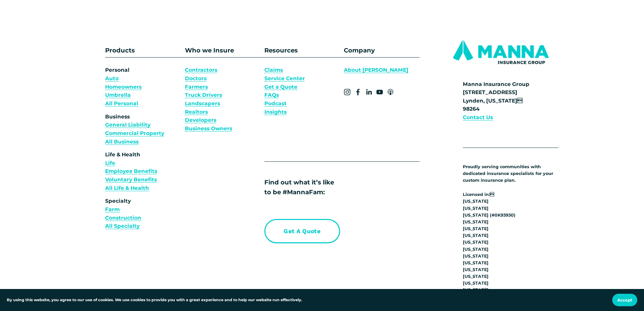 Image resolution: width=644 pixels, height=311 pixels. Describe the element at coordinates (110, 163) in the screenshot. I see `a: Life` at that location.